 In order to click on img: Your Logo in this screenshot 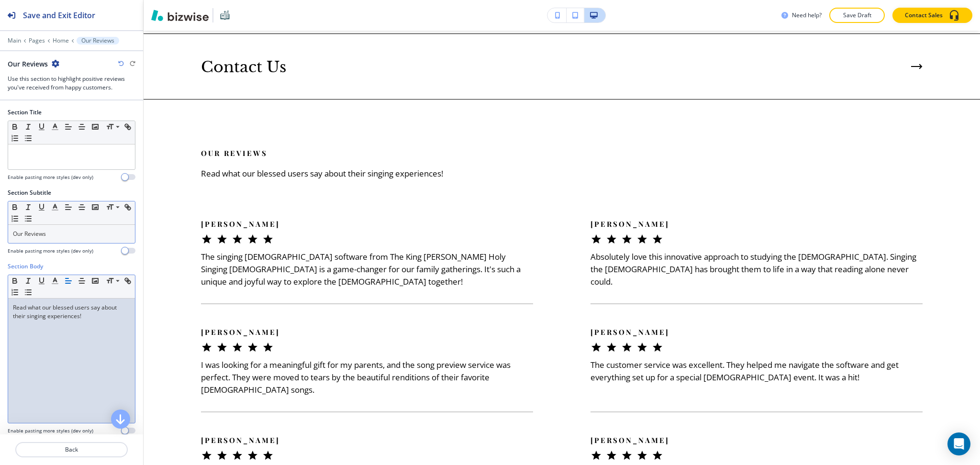, I will do `click(225, 15)`.